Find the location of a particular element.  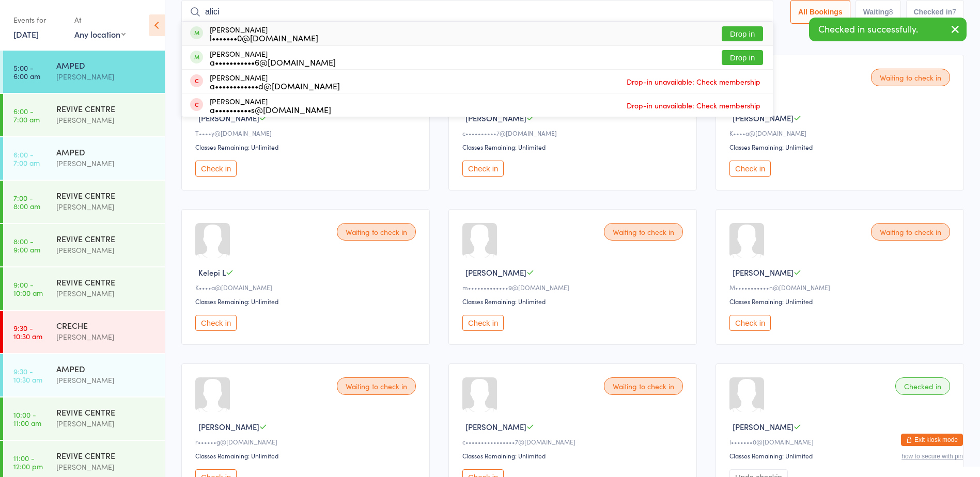

div: Any location is located at coordinates (99, 34).